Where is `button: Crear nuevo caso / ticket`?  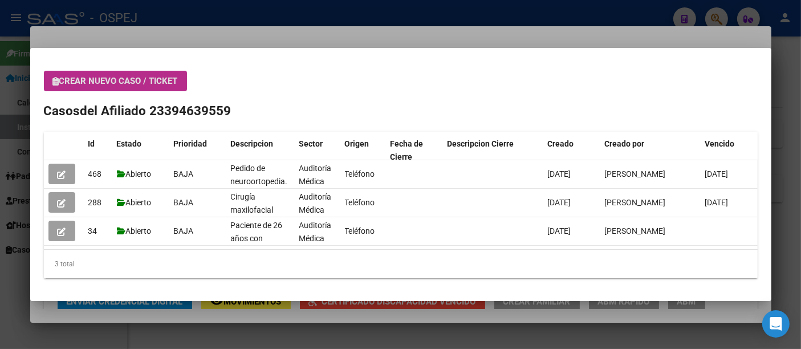
button: Crear nuevo caso / ticket is located at coordinates (115, 81).